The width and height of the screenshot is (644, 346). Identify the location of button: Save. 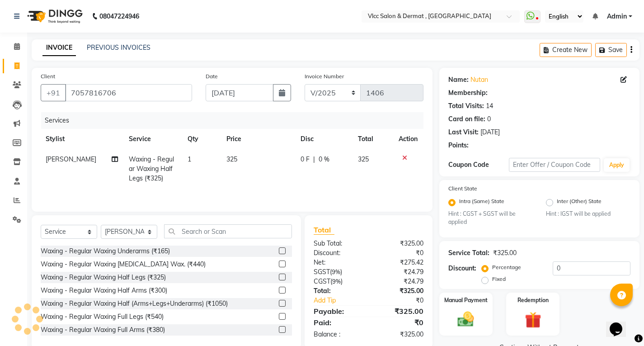
(611, 50).